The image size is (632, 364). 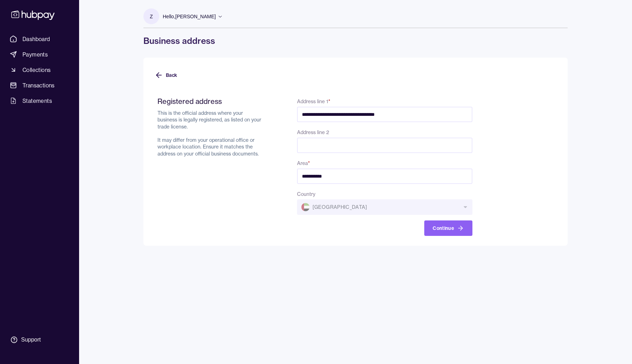 I want to click on p: Z, so click(x=151, y=16).